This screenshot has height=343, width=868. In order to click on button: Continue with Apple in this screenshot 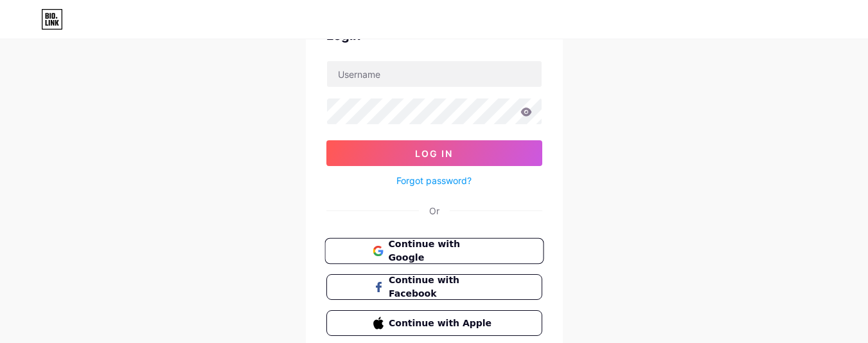, I will do `click(434, 322)`.